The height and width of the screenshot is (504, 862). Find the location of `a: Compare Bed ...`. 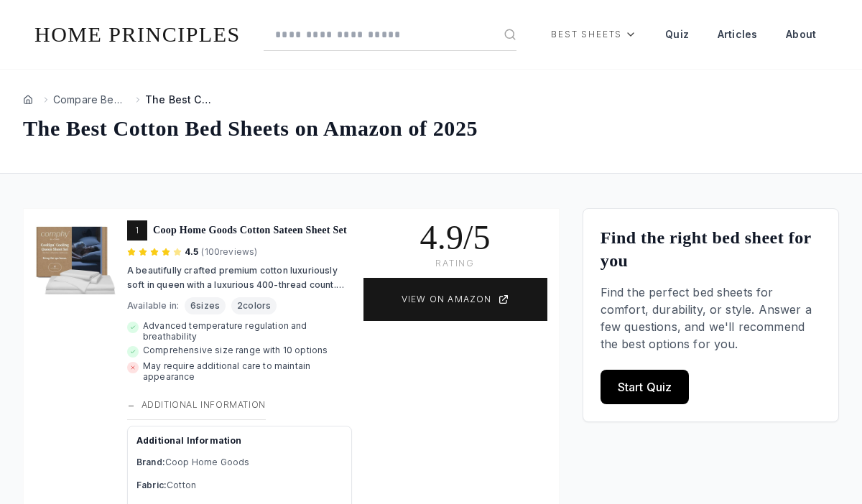

a: Compare Bed ... is located at coordinates (89, 100).